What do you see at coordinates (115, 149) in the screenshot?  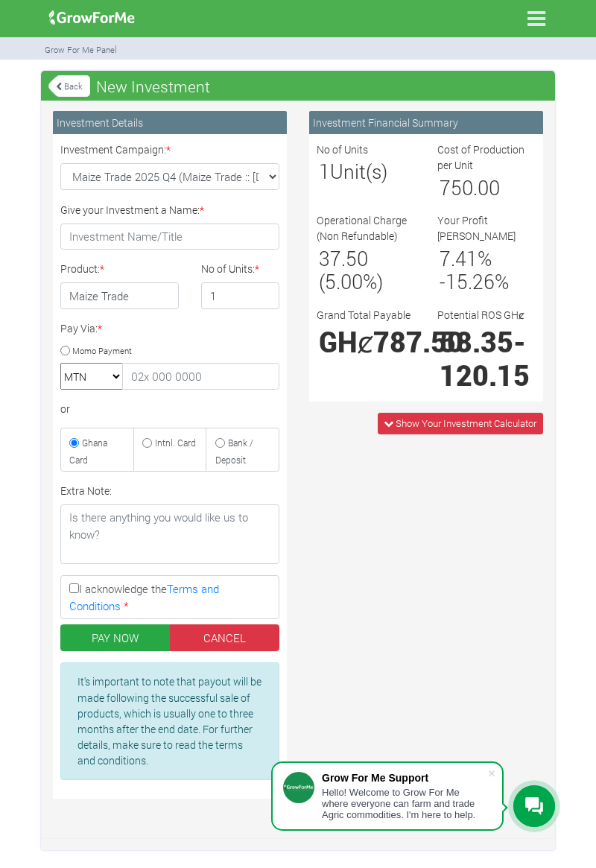 I see `label: Investment Campaign:` at bounding box center [115, 149].